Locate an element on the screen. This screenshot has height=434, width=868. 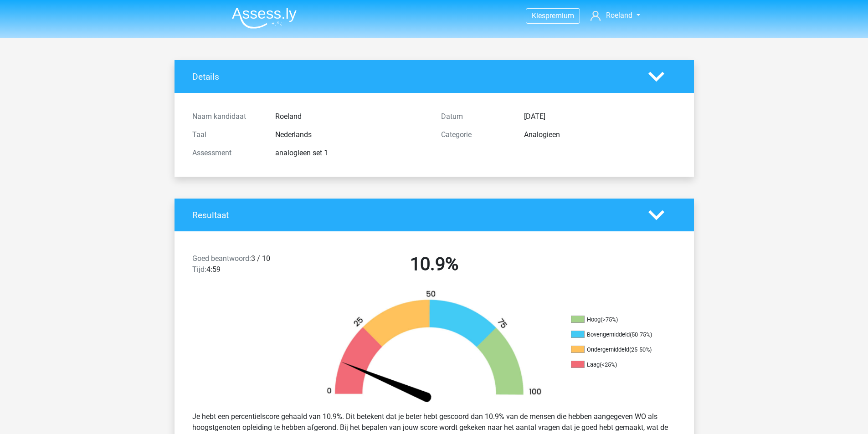
div: (50-75%) is located at coordinates (641, 335).